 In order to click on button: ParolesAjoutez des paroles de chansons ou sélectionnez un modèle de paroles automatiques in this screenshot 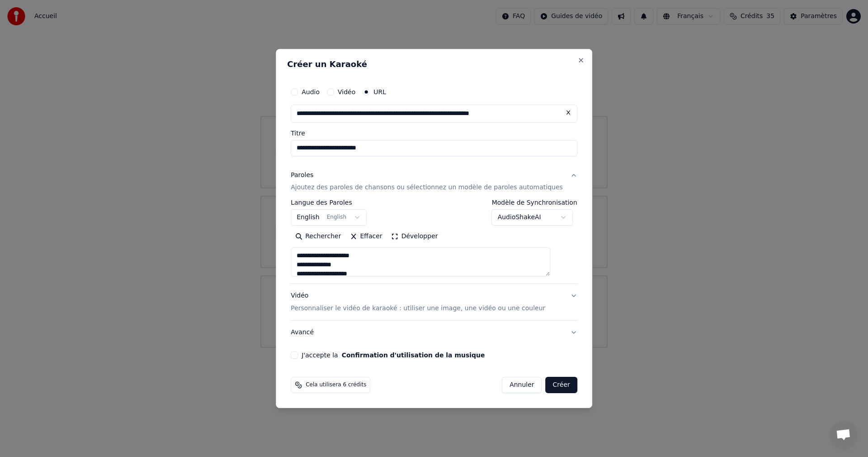, I will do `click(434, 182)`.